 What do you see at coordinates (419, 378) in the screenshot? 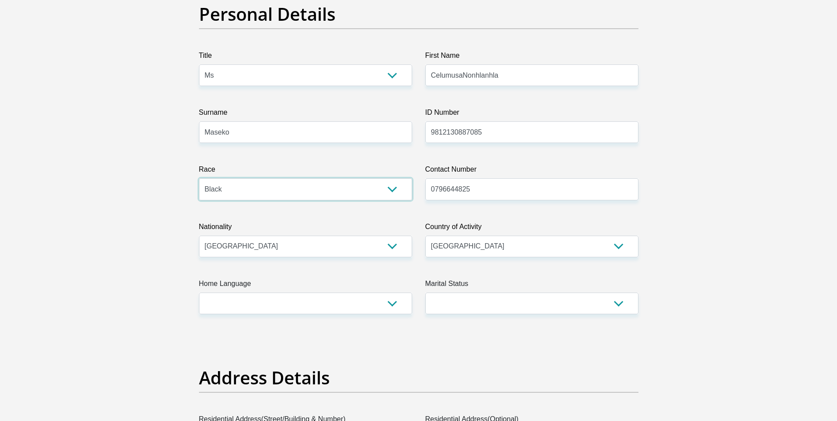
I see `h2: Address Details` at bounding box center [419, 378].